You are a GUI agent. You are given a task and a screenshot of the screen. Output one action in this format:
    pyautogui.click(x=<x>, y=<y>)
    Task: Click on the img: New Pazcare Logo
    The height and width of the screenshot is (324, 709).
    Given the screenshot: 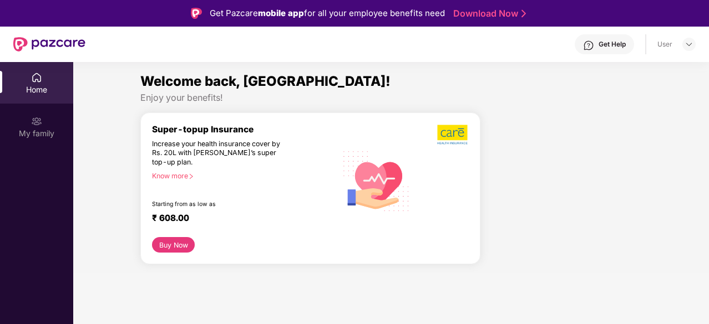 What is the action you would take?
    pyautogui.click(x=49, y=44)
    